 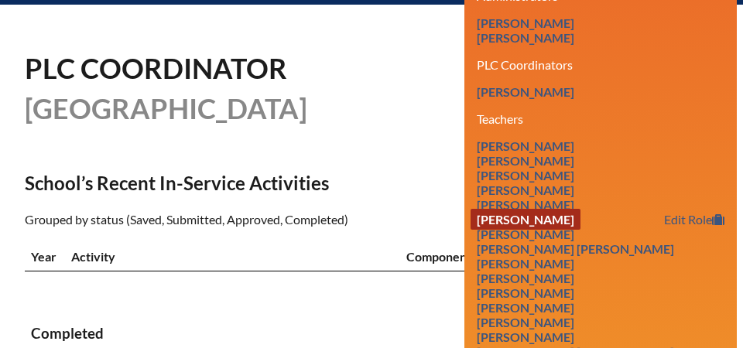 What do you see at coordinates (518, 257) in the screenshot?
I see `th: Component` at bounding box center [518, 257].